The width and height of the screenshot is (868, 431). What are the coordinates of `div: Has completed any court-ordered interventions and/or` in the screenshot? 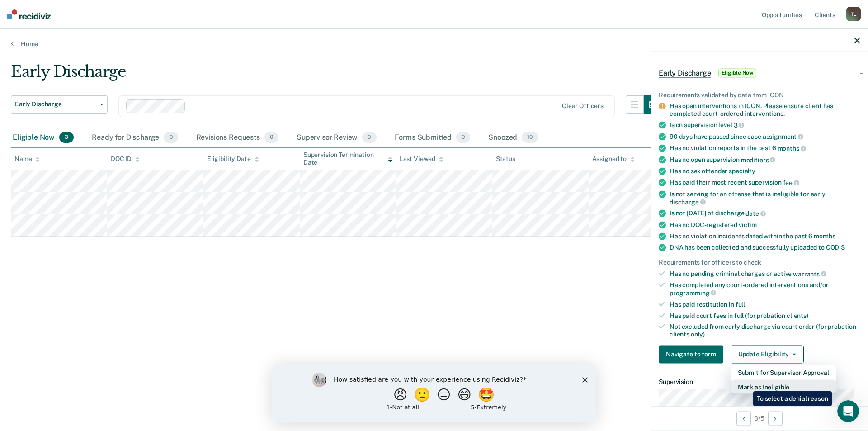 It's located at (765, 289).